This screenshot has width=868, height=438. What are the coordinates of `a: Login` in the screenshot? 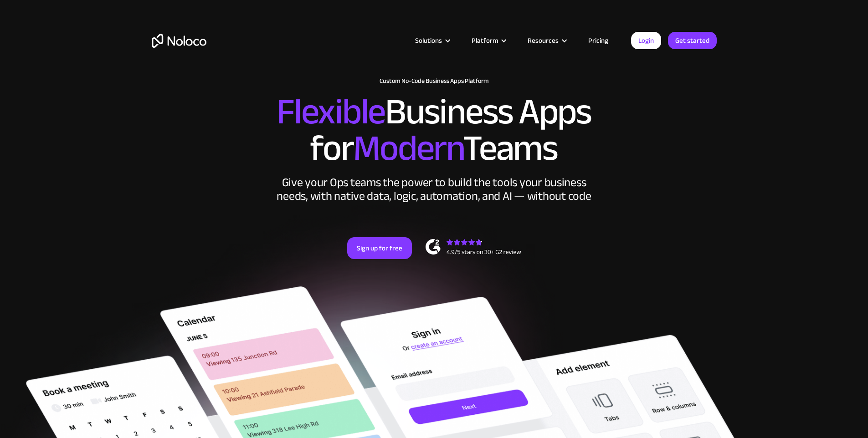 It's located at (646, 41).